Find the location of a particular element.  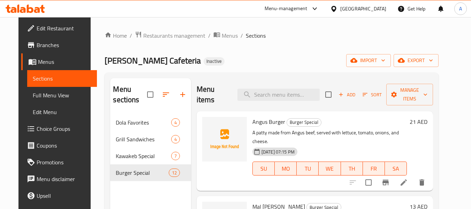

span: Sort sections is located at coordinates (166, 94).